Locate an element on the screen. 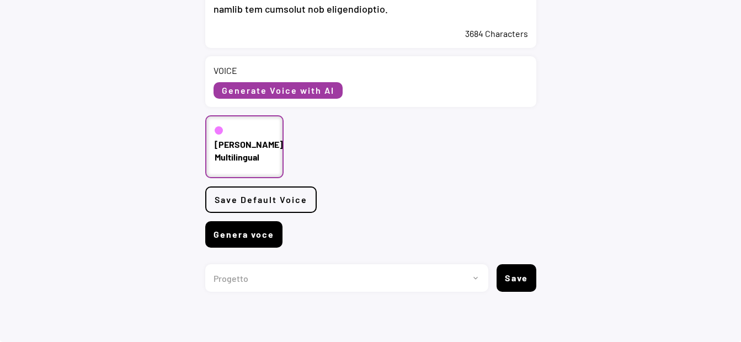 Image resolution: width=741 pixels, height=342 pixels. div: 3684 Characters is located at coordinates (371, 34).